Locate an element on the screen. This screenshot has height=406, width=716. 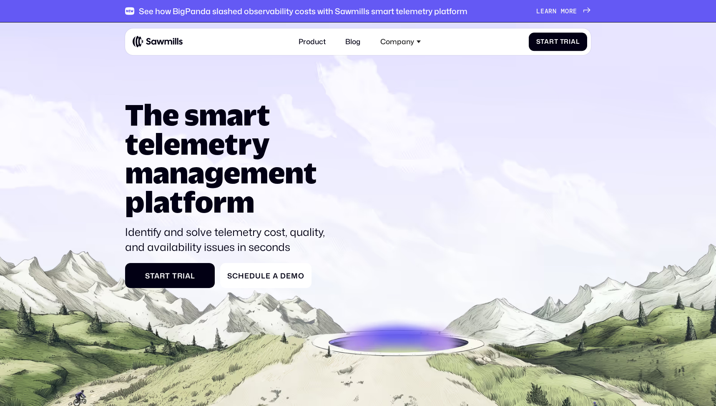
a: Schedule a Demo is located at coordinates (266, 275).